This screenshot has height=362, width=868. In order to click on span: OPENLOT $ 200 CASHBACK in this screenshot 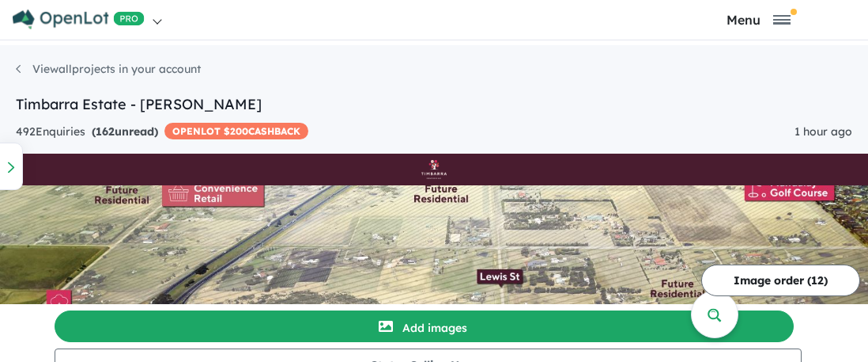, I will do `click(237, 131)`.